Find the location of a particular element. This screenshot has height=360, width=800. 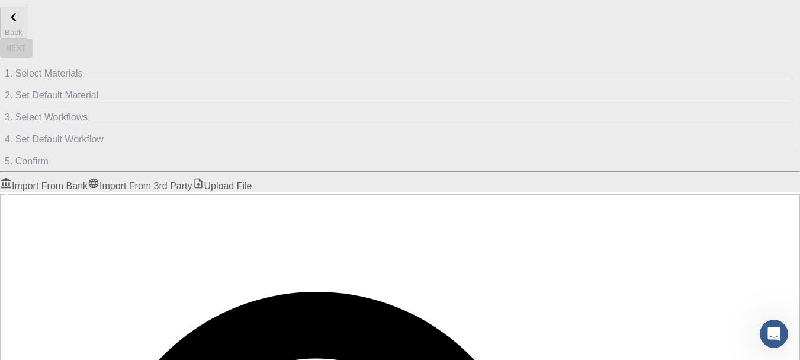

span: 1. Select Materials is located at coordinates (44, 73).